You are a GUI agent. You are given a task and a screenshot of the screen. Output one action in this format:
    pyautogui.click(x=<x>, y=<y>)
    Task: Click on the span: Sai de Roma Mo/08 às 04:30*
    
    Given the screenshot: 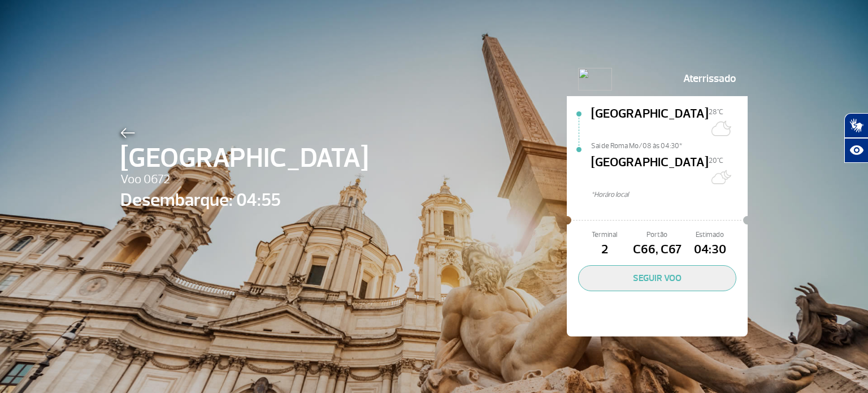 What is the action you would take?
    pyautogui.click(x=669, y=145)
    